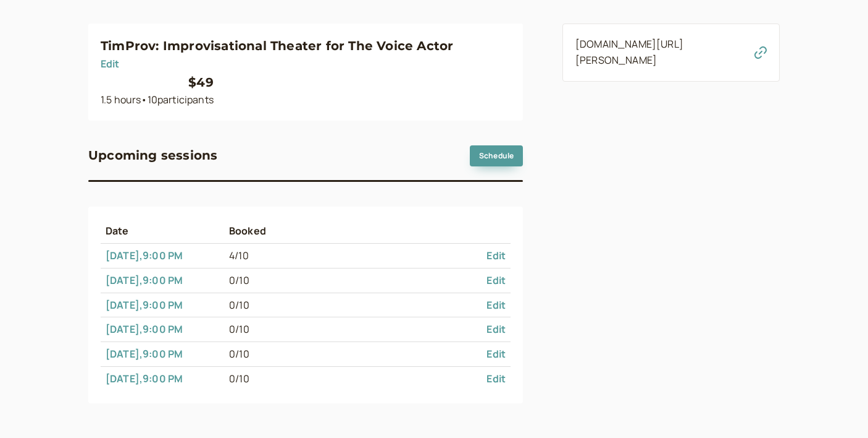 The height and width of the screenshot is (438, 868). Describe the element at coordinates (156, 82) in the screenshot. I see `div: $49` at that location.